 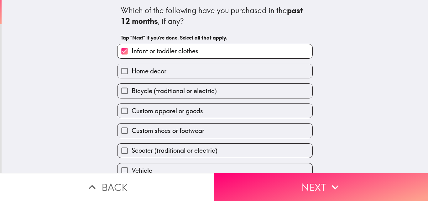 I want to click on span: Custom shoes or footwear, so click(x=168, y=131).